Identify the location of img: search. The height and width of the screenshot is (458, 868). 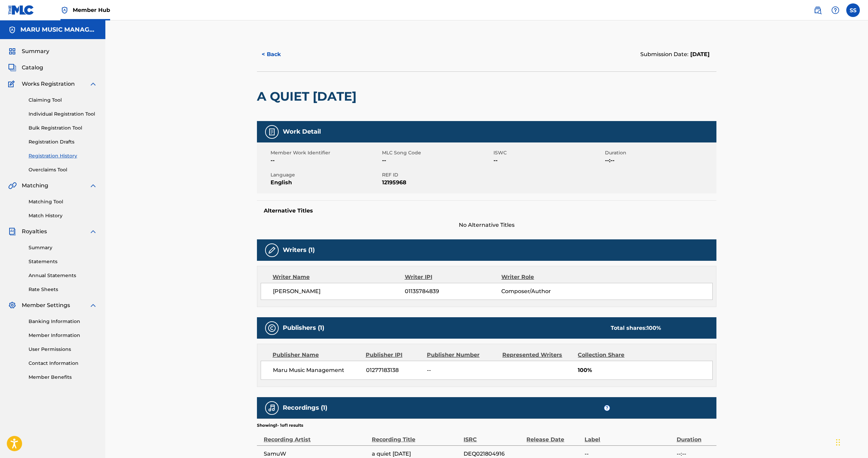
(818, 10).